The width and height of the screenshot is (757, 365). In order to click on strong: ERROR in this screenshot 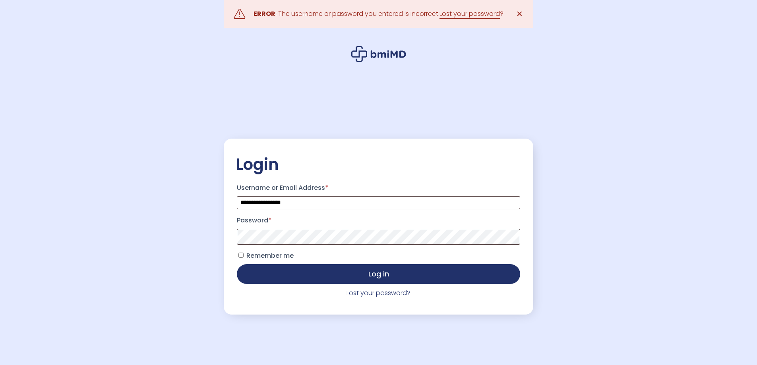, I will do `click(264, 14)`.